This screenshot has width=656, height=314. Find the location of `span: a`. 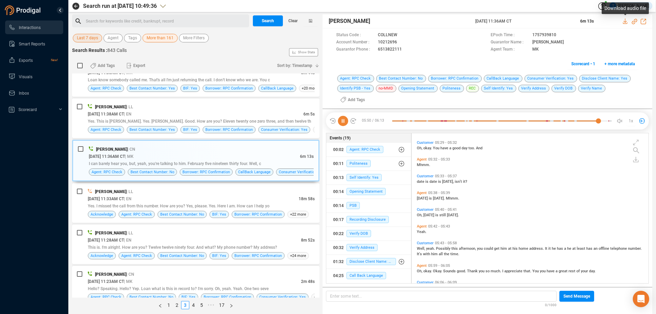

span: a is located at coordinates (557, 271).